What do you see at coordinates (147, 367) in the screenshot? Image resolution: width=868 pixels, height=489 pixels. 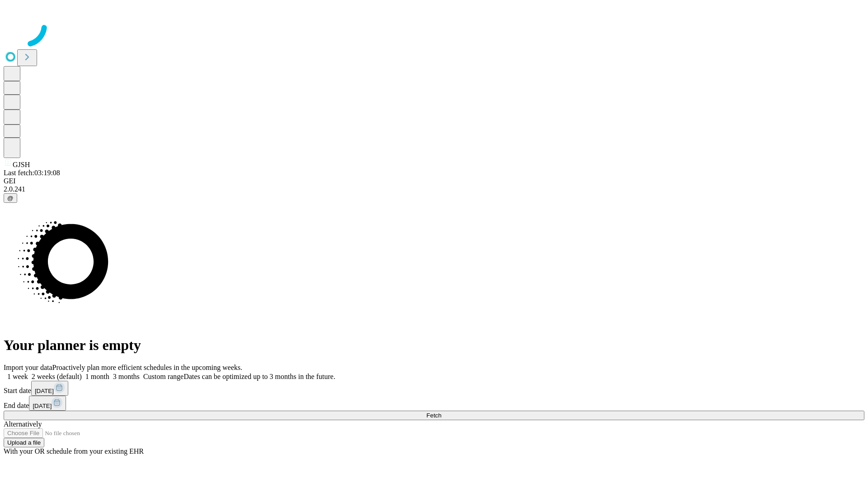 I see `span: Proactively plan more efficient schedules in the upcoming weeks.` at bounding box center [147, 367].